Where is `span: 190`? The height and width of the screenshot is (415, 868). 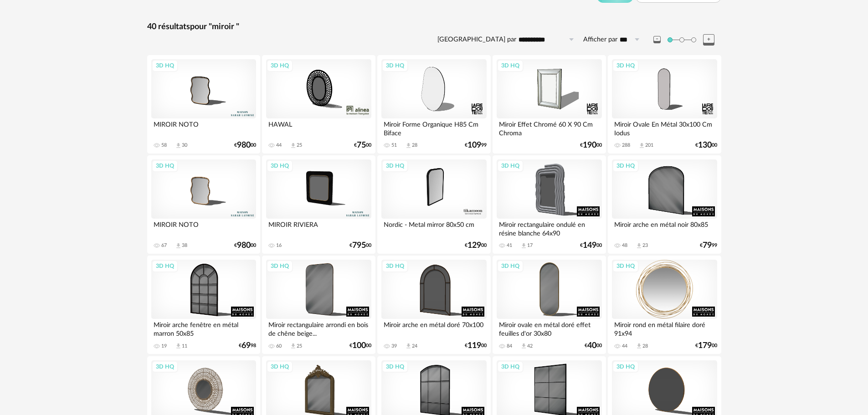 span: 190 is located at coordinates (590, 145).